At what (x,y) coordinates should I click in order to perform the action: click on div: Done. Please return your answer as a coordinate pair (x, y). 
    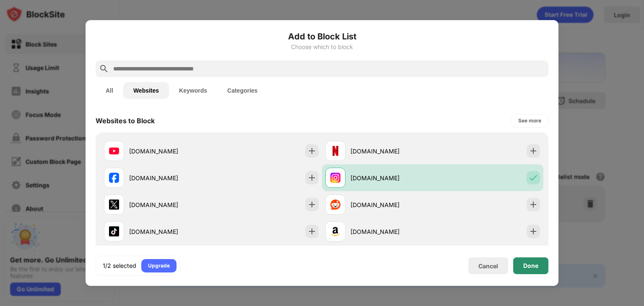
    Looking at the image, I should click on (531, 266).